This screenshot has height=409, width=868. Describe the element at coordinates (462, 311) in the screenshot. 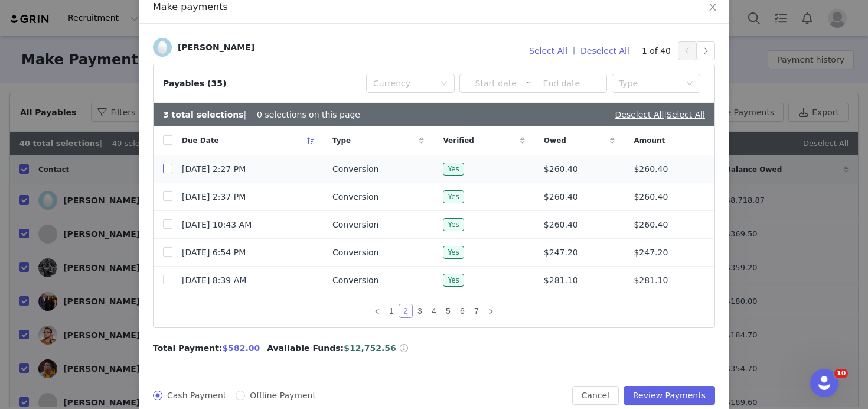

I see `a: 6` at that location.